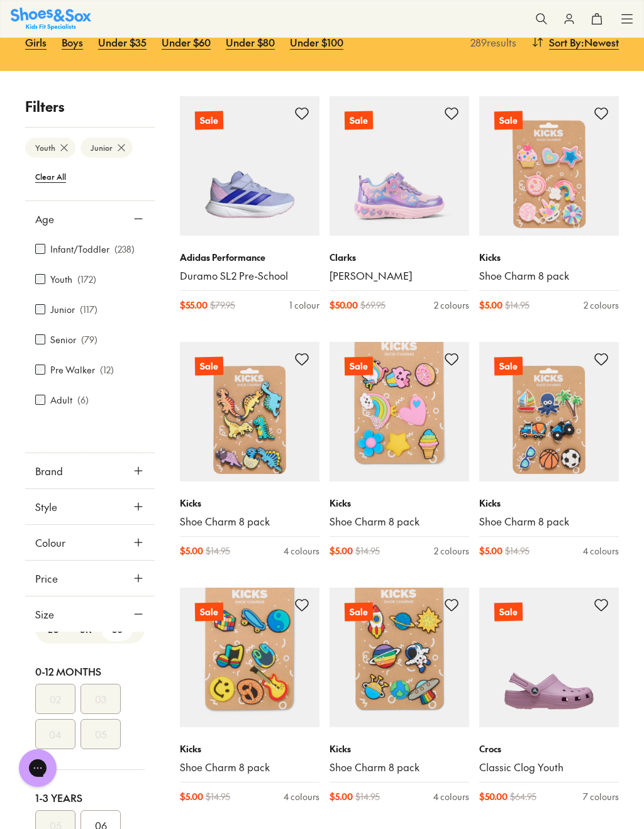 This screenshot has height=829, width=644. I want to click on p: ( 12 ), so click(107, 370).